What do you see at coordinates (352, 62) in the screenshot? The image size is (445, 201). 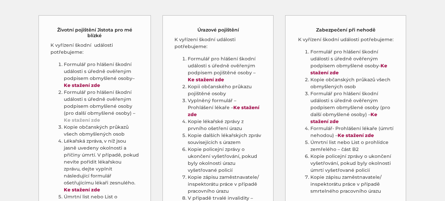 I see `li: Formulář pro hlášení škodní události s úředně ověřeným podpisem obmyšlené osoby-` at bounding box center [352, 62].